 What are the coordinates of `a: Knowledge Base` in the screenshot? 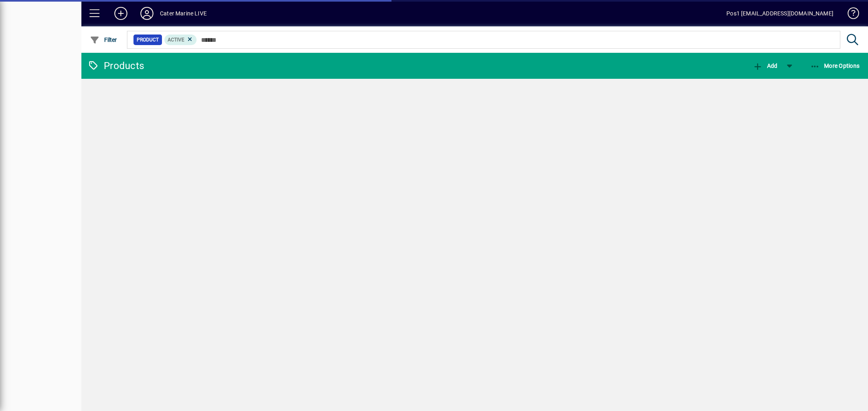 It's located at (849, 14).